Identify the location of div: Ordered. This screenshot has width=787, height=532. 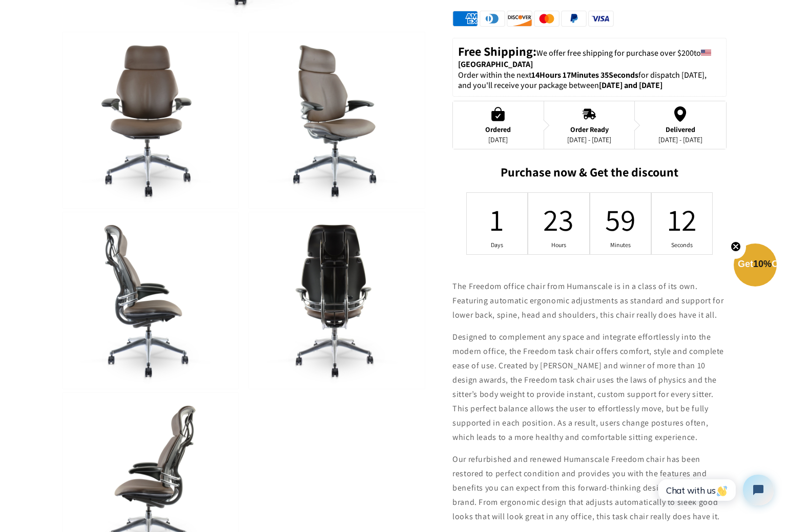
(498, 129).